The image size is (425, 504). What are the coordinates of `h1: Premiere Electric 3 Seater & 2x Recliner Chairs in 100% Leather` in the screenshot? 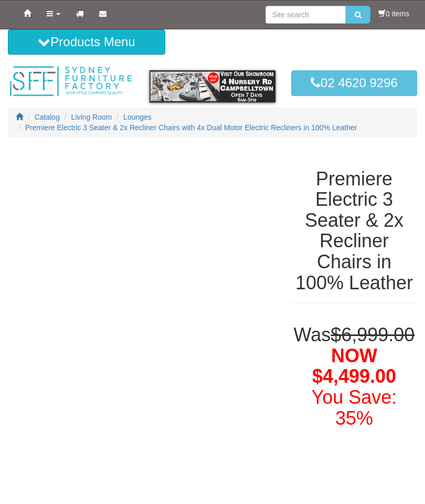 It's located at (355, 231).